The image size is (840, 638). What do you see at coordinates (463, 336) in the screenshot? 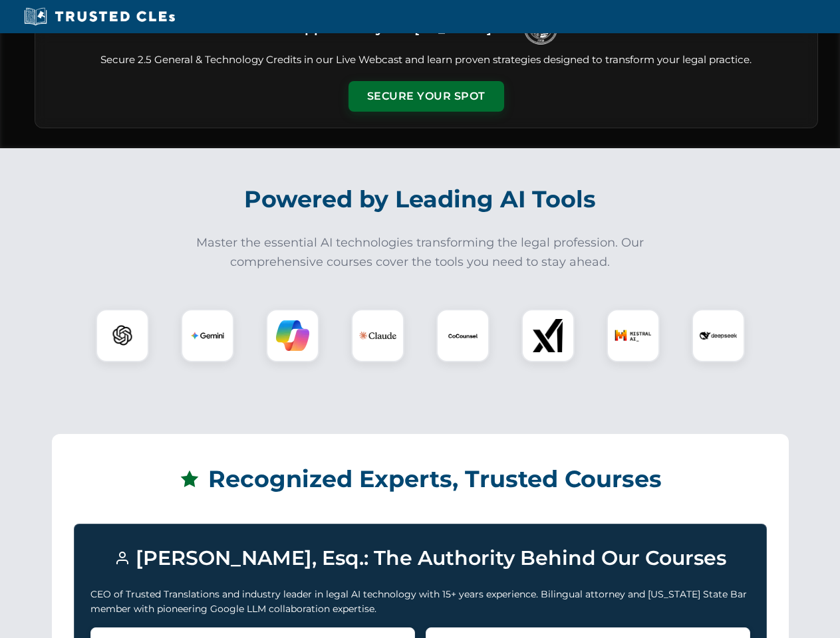
I see `div: CoCounsel` at bounding box center [463, 336].